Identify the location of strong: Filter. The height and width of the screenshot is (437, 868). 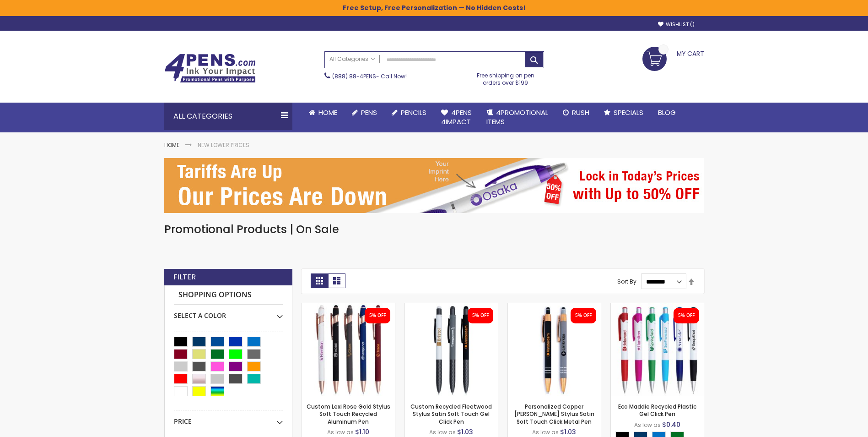
(184, 278).